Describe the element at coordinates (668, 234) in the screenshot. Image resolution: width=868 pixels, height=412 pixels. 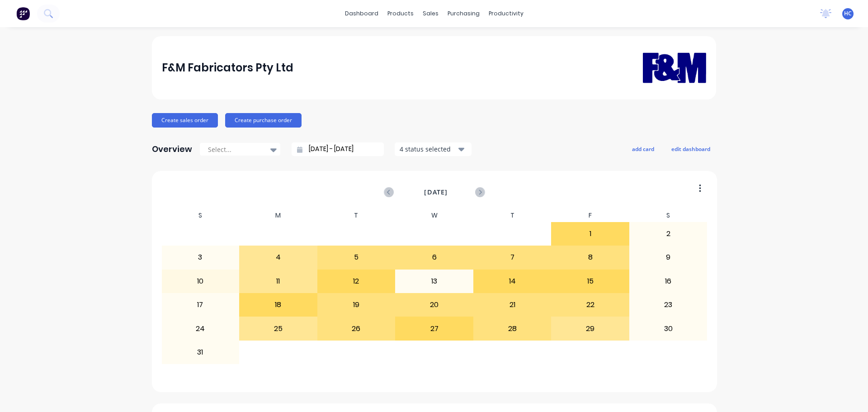
I see `div: 2` at that location.